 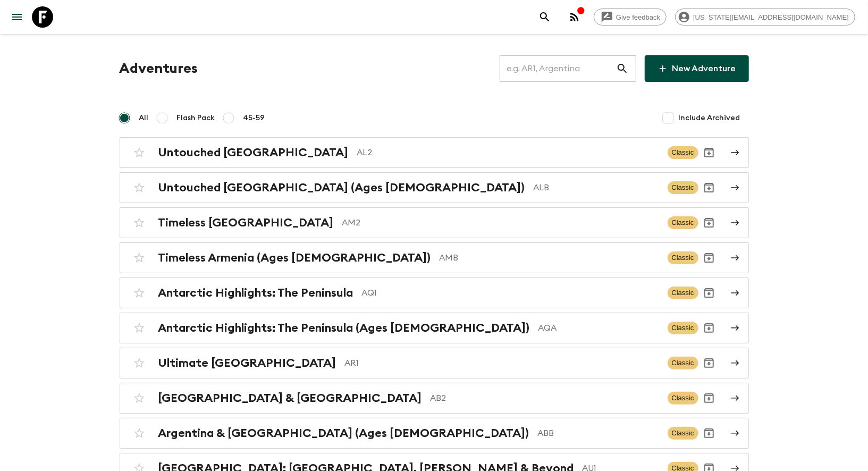 What do you see at coordinates (710, 118) in the screenshot?
I see `span: Include Archived` at bounding box center [710, 118].